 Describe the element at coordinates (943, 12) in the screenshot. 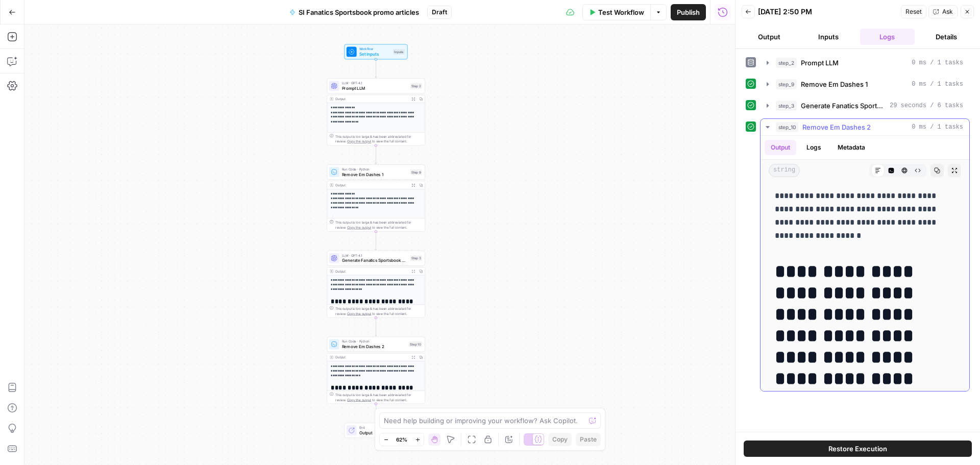

I see `button: Ask` at that location.